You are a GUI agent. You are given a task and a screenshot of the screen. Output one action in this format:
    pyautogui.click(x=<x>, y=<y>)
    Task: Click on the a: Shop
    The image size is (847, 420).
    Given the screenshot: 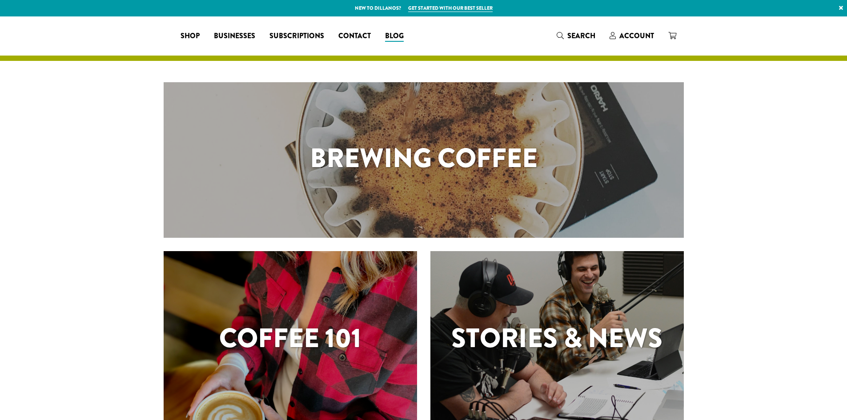 What is the action you would take?
    pyautogui.click(x=190, y=36)
    